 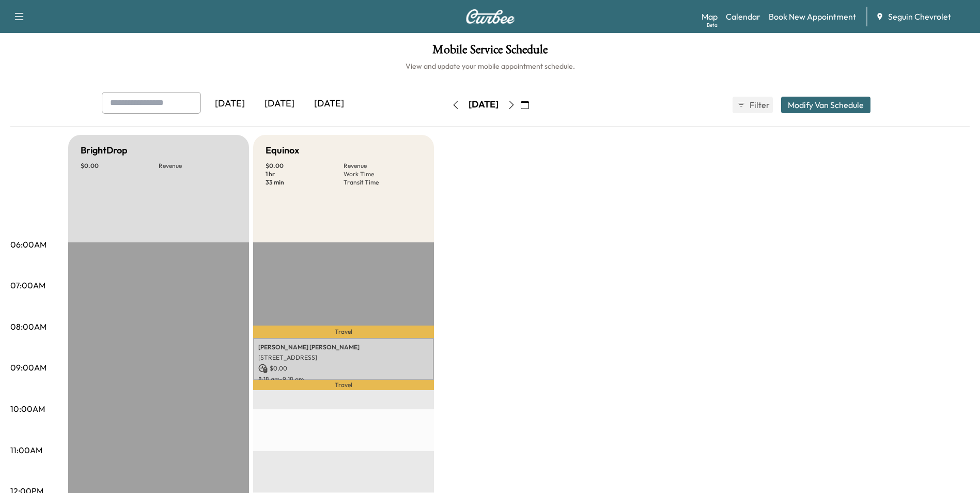 What do you see at coordinates (382, 182) in the screenshot?
I see `p: Transit Time` at bounding box center [382, 182].